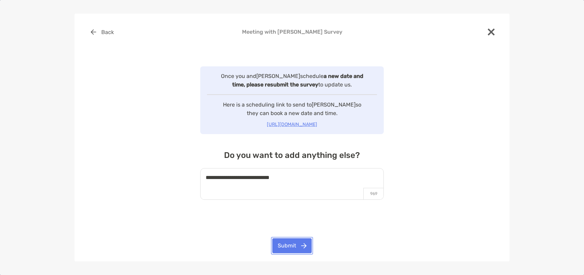 This screenshot has height=275, width=584. Describe the element at coordinates (94, 32) in the screenshot. I see `img: button icon` at that location.